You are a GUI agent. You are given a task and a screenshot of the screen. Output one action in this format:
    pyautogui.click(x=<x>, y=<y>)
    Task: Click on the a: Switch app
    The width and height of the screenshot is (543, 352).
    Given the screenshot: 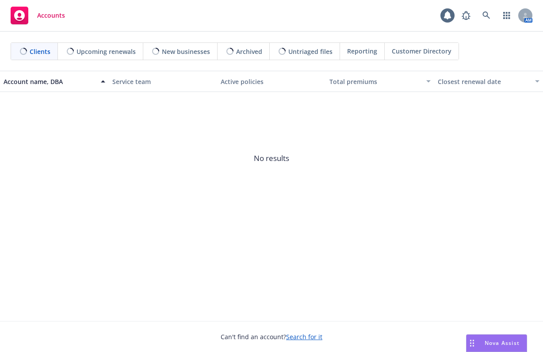 What is the action you would take?
    pyautogui.click(x=507, y=15)
    